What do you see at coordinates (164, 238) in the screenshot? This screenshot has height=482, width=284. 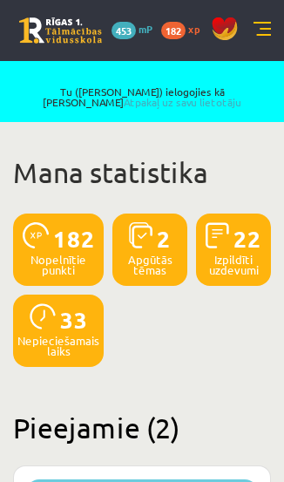 I see `span: 2` at bounding box center [164, 238].